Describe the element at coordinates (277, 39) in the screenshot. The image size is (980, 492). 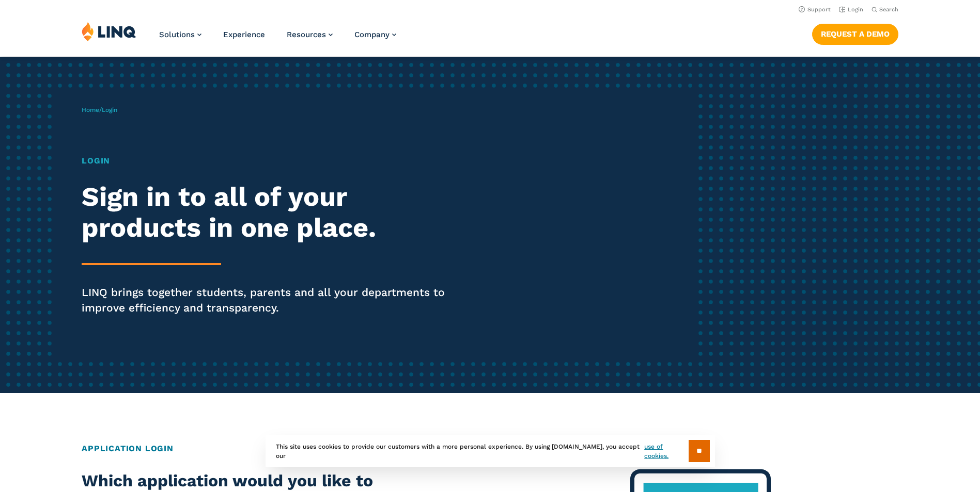
I see `nav: Primary Navigation` at that location.